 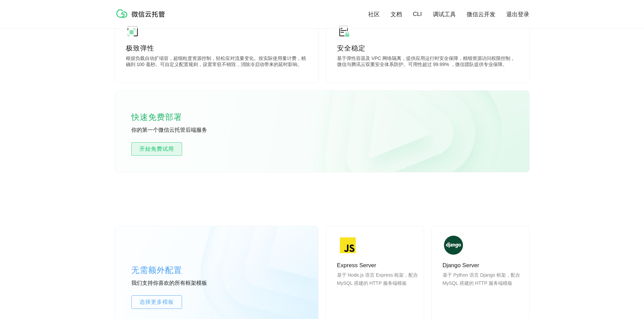 I want to click on p: Express Server, so click(x=378, y=266).